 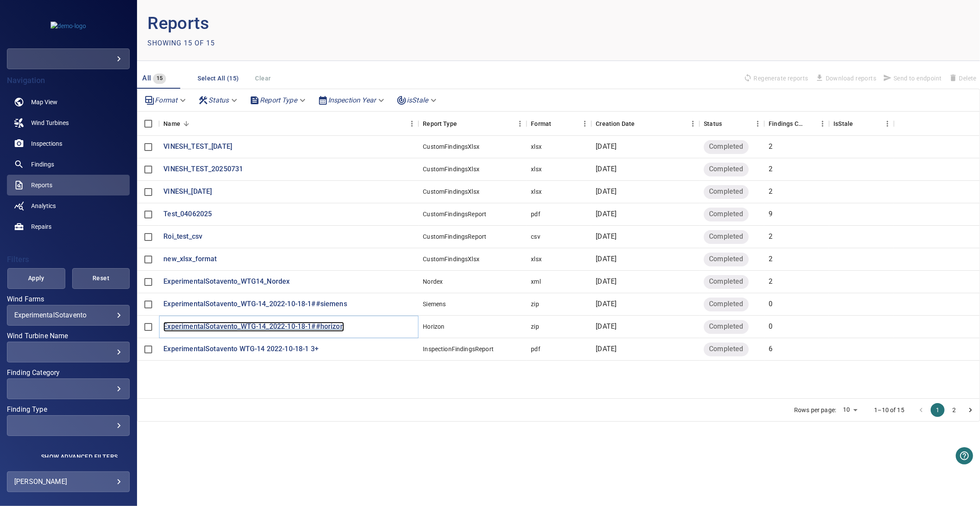 I want to click on p: 6, so click(x=770, y=349).